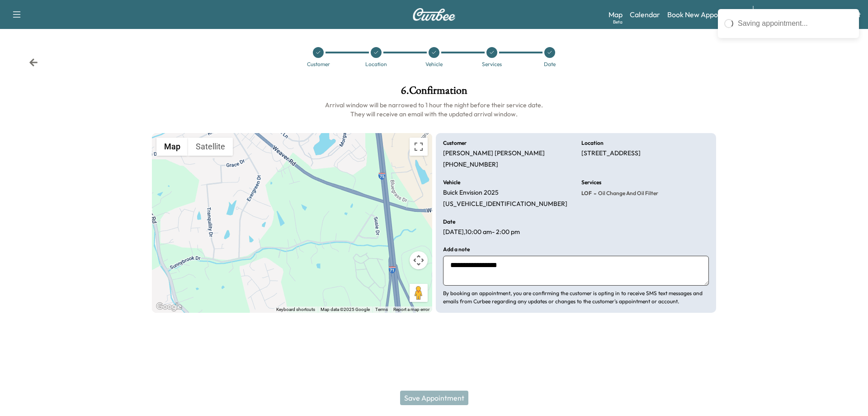  Describe the element at coordinates (456, 249) in the screenshot. I see `h6: Add a note` at that location.